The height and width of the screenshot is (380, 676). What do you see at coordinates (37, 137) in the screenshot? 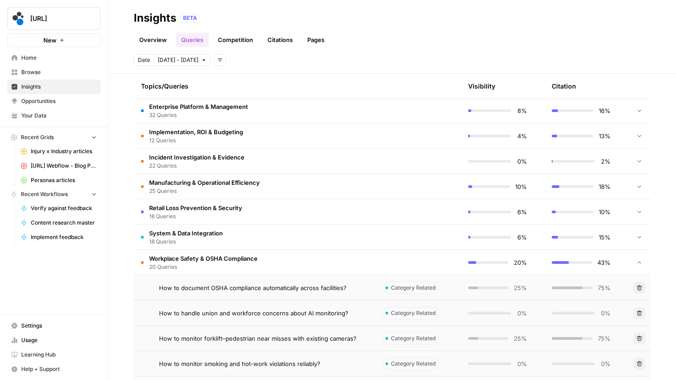
I see `span: Recent Grids` at bounding box center [37, 137].